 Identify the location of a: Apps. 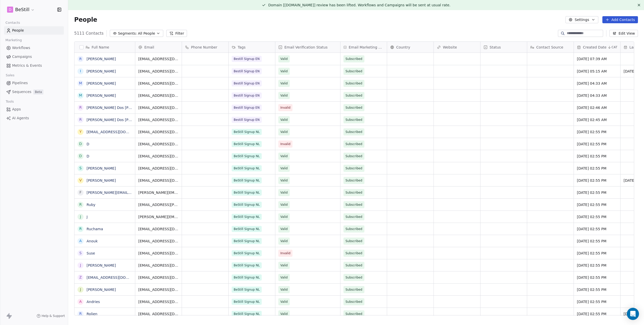
(34, 109).